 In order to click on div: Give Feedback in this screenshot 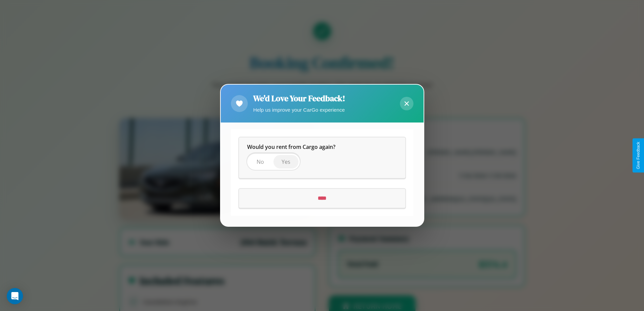, I will do `click(639, 156)`.